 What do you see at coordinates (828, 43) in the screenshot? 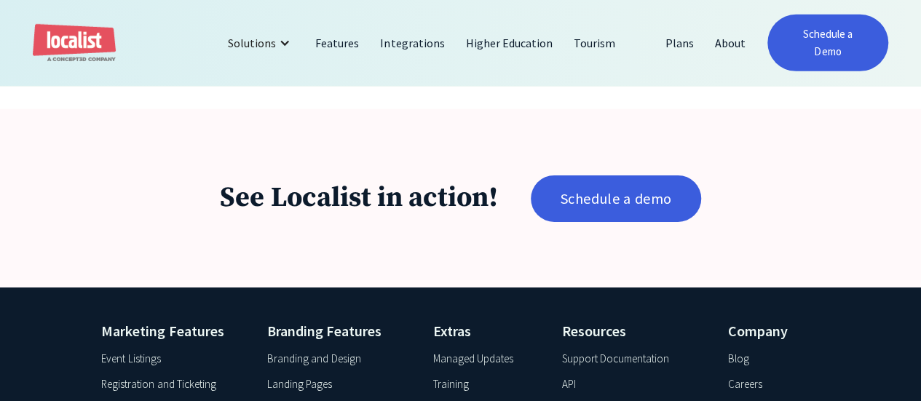
I see `a: Schedule a Demo` at bounding box center [828, 43].